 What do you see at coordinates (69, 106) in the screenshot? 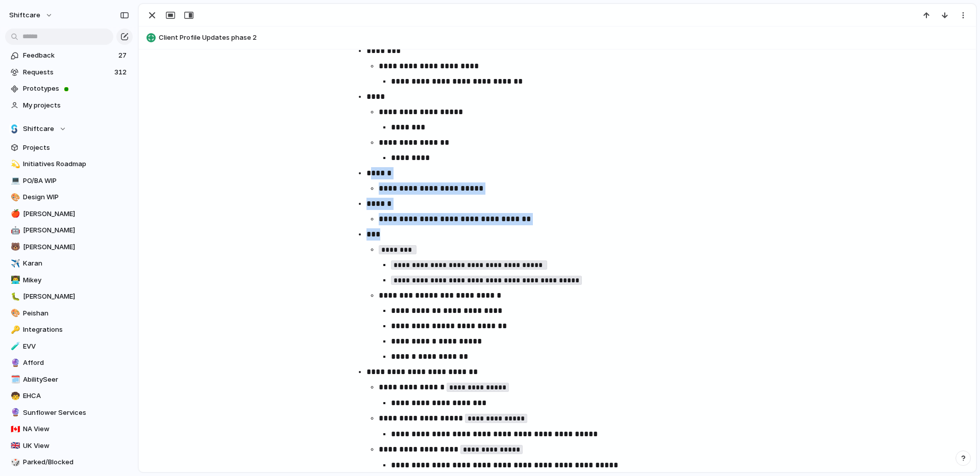
I see `a: My projects` at bounding box center [69, 106].